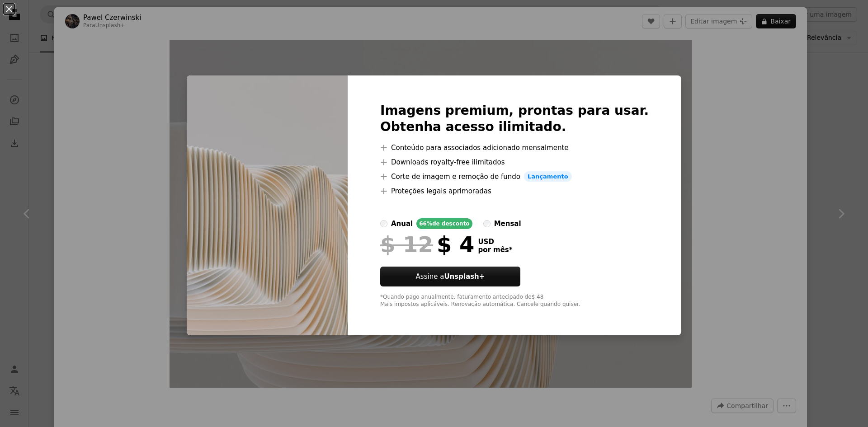 This screenshot has height=427, width=868. Describe the element at coordinates (267, 205) in the screenshot. I see `img: premium_photo-1669068929115-d7f70b2f6e92` at that location.